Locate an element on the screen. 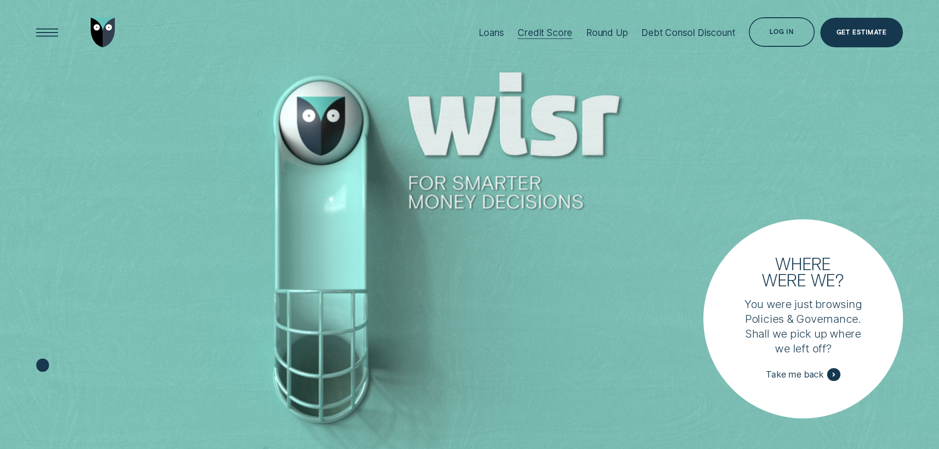 Image resolution: width=939 pixels, height=449 pixels. p: You were just browsing Policies & Governance. Shall we pick up where we left off? is located at coordinates (803, 326).